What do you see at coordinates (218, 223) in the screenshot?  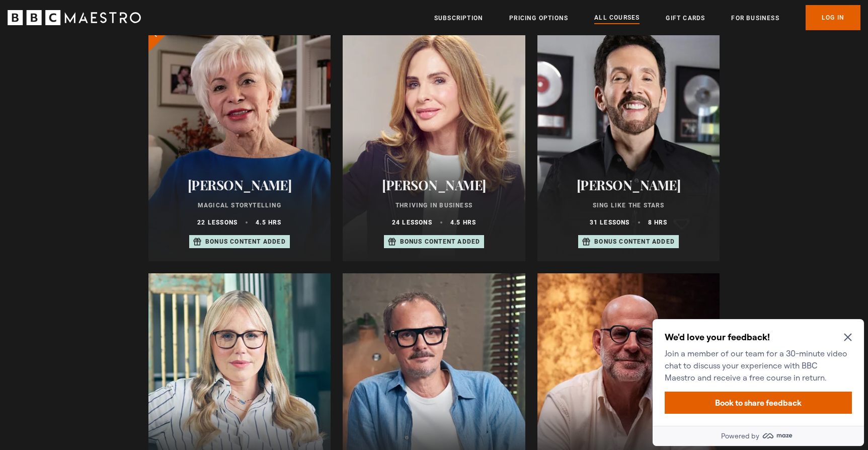 I see `p: 22 lessons` at bounding box center [218, 223].